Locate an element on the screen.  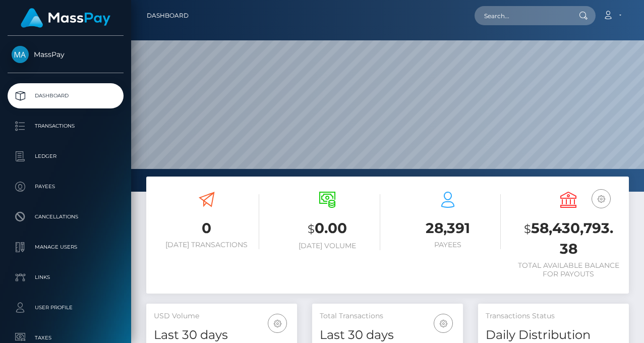
h3: 58,430,793.38 is located at coordinates (568, 239).